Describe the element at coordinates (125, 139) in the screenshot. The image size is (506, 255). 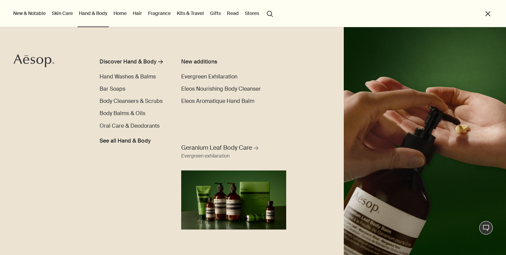
I see `a: See all Hand & Body` at that location.